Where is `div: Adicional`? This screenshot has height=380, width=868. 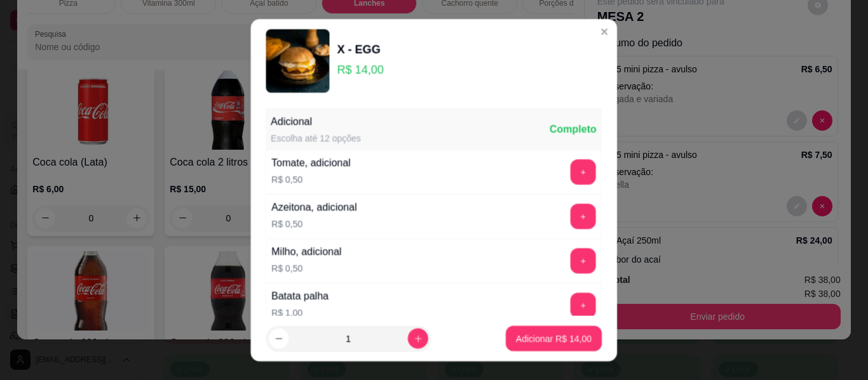
div: Adicional is located at coordinates (317, 122).